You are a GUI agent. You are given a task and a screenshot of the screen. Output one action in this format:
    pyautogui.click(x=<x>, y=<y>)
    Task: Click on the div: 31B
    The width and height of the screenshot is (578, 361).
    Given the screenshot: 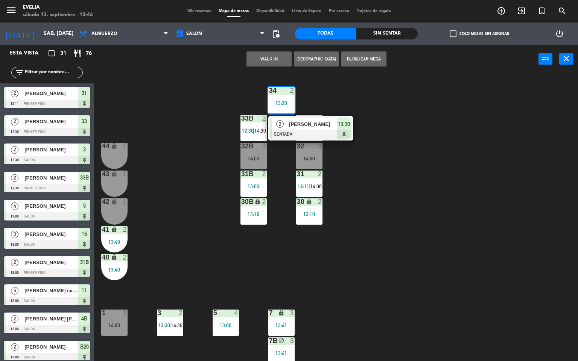 What is the action you would take?
    pyautogui.click(x=241, y=174)
    